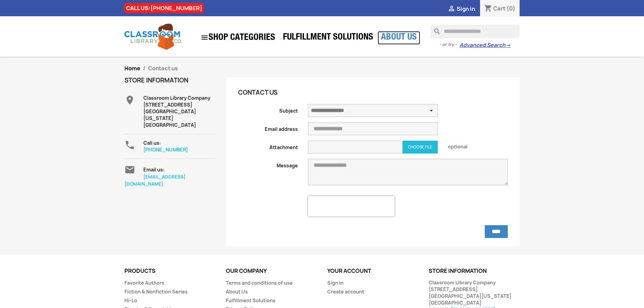  I want to click on div: Call us:, so click(180, 147).